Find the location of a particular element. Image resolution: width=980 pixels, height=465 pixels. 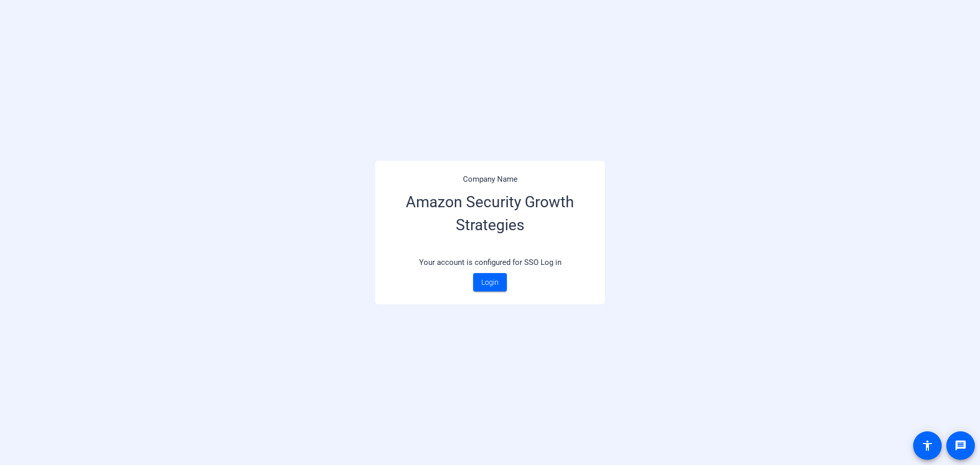

p: Your account is configured for SSO Log in is located at coordinates (490, 262).